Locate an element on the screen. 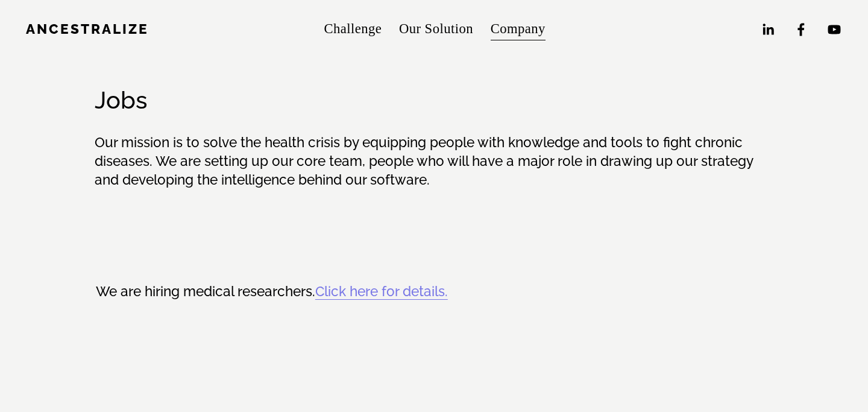 The width and height of the screenshot is (868, 412). a: Challenge is located at coordinates (353, 29).